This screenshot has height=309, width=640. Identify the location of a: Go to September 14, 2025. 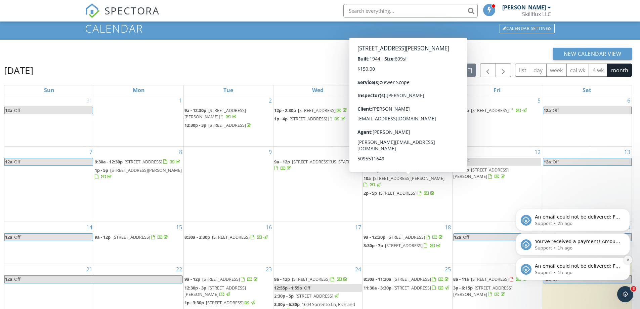
(89, 227).